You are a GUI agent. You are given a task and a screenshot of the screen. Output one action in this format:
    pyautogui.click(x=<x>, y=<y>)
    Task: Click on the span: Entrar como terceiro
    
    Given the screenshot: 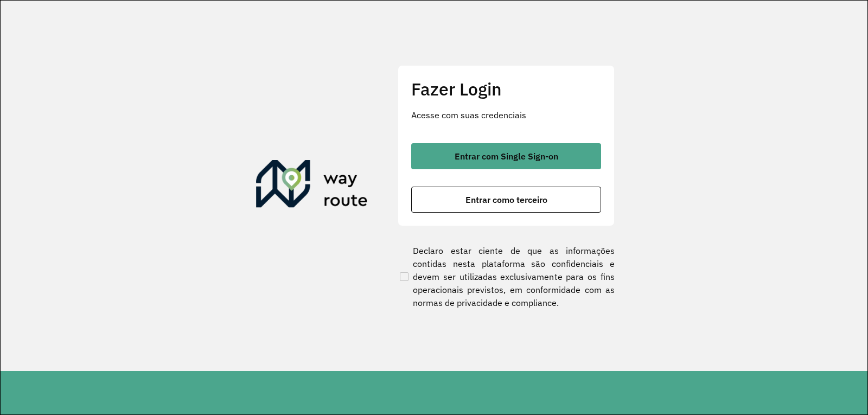 What is the action you would take?
    pyautogui.click(x=506, y=199)
    